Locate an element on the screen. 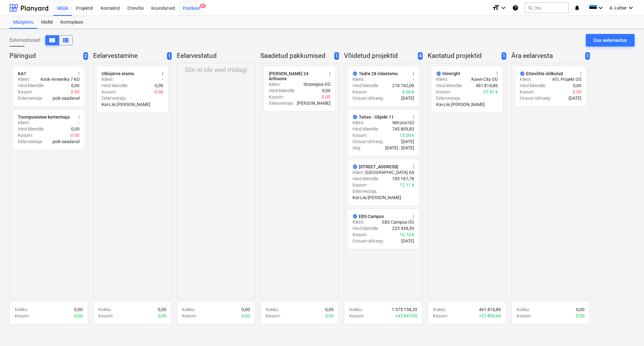 The image size is (644, 346). div: Tedre 28 ridaelamu is located at coordinates (378, 73).